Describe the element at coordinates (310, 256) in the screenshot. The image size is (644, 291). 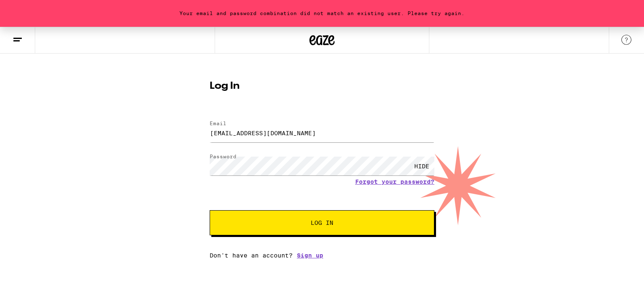
I see `a: Sign up` at that location.